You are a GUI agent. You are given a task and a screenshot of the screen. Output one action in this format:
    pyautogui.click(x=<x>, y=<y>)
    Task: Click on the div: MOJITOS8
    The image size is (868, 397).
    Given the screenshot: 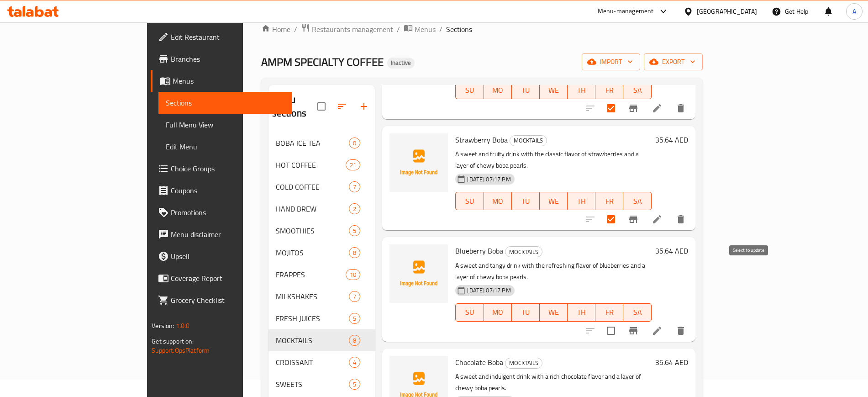 What is the action you would take?
    pyautogui.click(x=322, y=253)
    